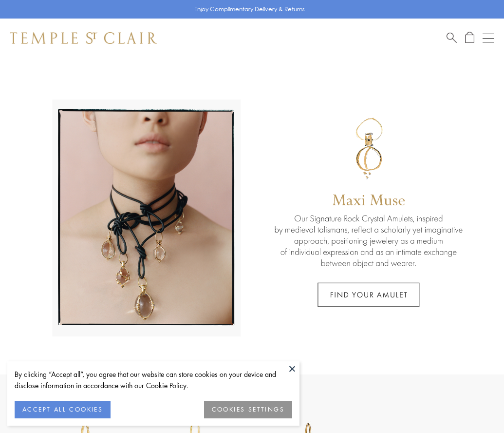 The image size is (504, 433). What do you see at coordinates (248, 409) in the screenshot?
I see `button: COOKIES SETTINGS` at bounding box center [248, 409].